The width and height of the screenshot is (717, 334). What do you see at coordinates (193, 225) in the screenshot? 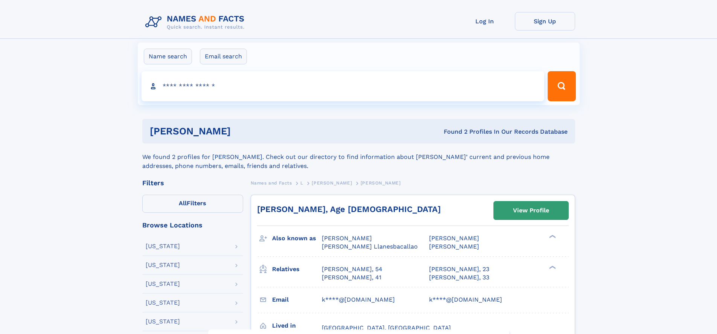
I see `div: Browse Locations` at bounding box center [193, 225].